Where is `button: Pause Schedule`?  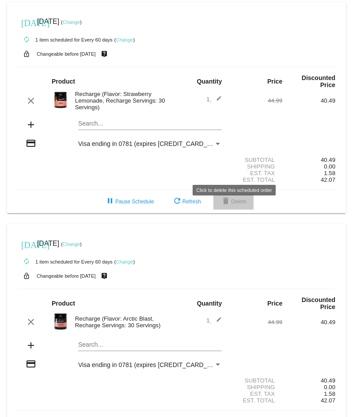 button: Pause Schedule is located at coordinates (129, 202).